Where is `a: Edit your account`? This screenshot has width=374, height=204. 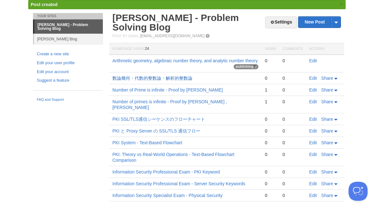 a: Edit your account is located at coordinates (68, 72).